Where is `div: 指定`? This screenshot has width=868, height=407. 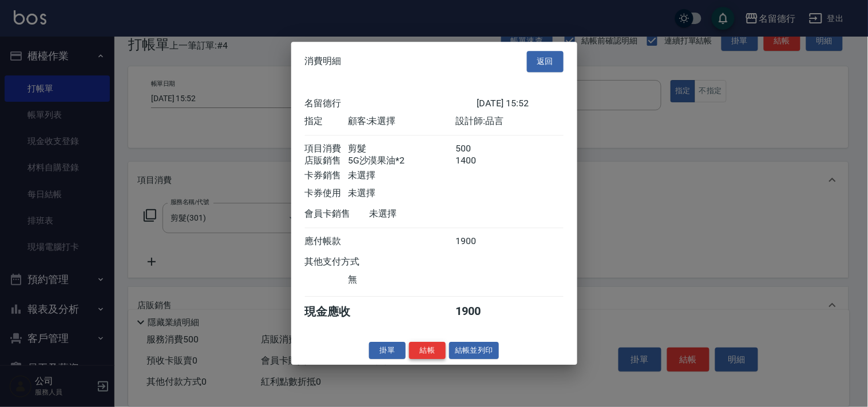 div: 指定 is located at coordinates (326, 121).